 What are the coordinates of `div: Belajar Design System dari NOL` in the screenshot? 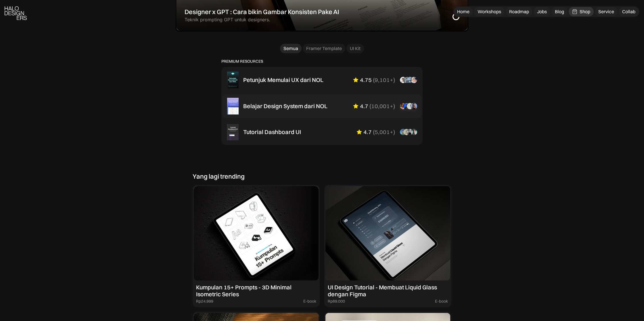 It's located at (286, 106).